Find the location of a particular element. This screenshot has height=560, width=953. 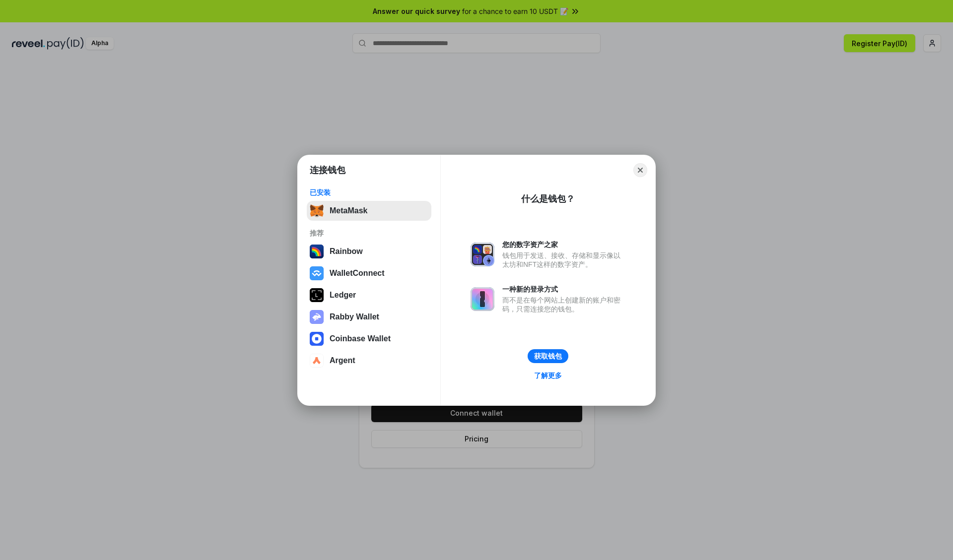

button: WalletConnect is located at coordinates (369, 274).